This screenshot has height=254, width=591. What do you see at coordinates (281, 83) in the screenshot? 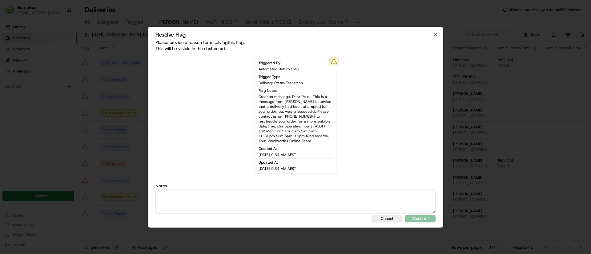
I see `span: Delivery Status Transition` at bounding box center [281, 83].